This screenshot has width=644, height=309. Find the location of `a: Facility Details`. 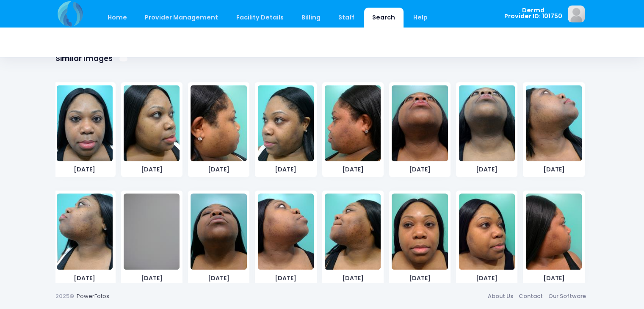

a: Facility Details is located at coordinates (260, 17).